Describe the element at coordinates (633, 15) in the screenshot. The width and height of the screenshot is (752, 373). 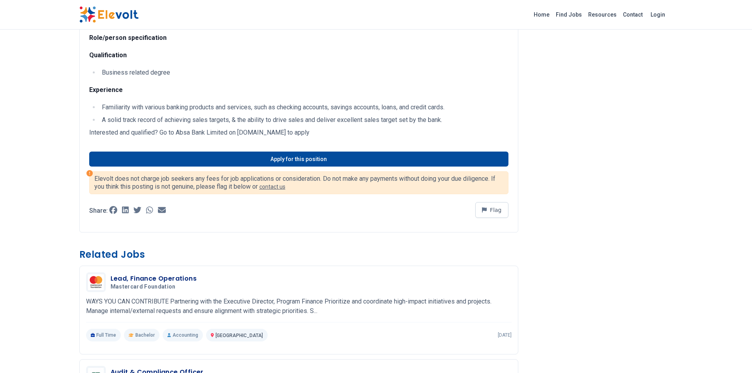
I see `a: Contact` at that location.